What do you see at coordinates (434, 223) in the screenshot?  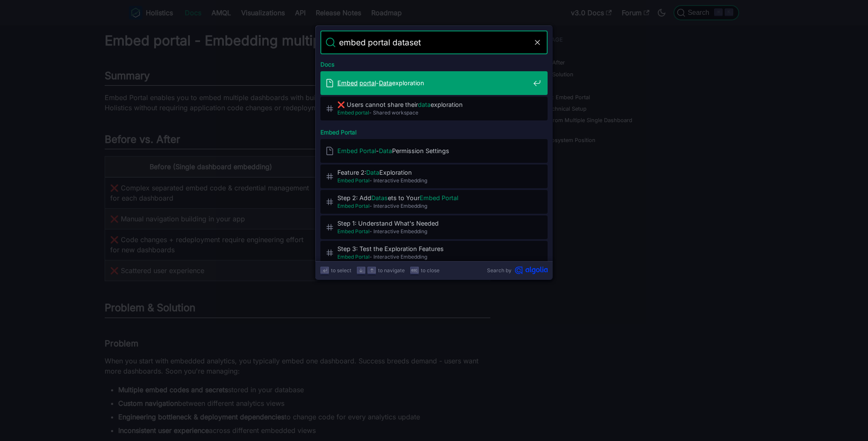 I see `span: Step 1: Understand What's Needed​` at bounding box center [434, 223].